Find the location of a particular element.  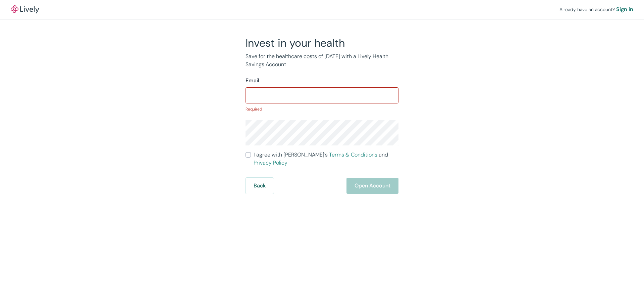

h2: Invest in your health is located at coordinates (322, 43).